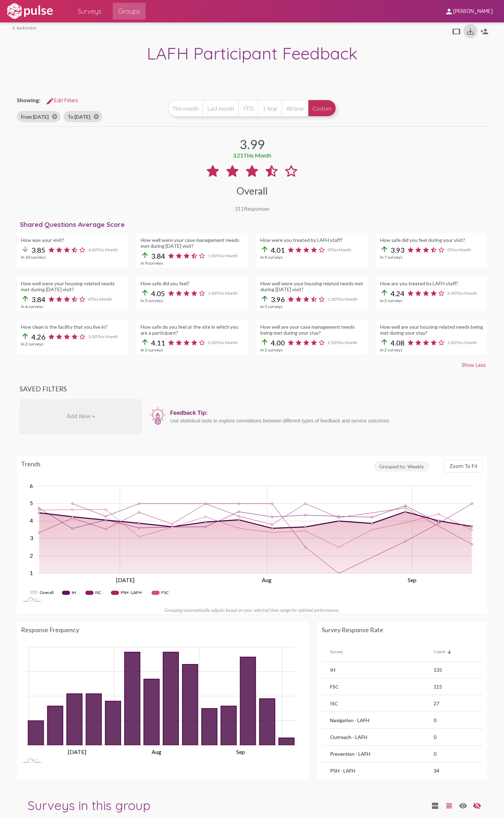  I want to click on tspan: 1, so click(31, 573).